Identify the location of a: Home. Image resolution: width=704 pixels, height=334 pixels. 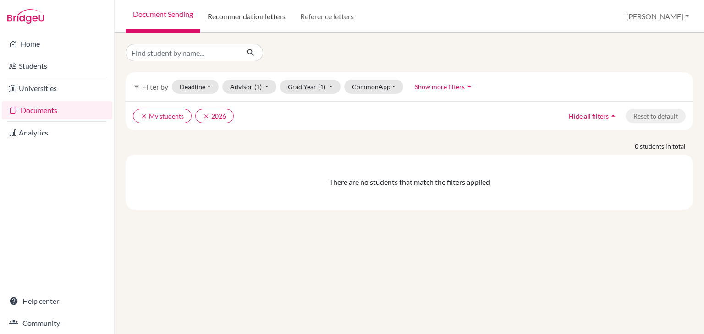
(57, 44).